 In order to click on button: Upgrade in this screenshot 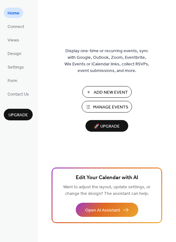, I will do `click(18, 114)`.